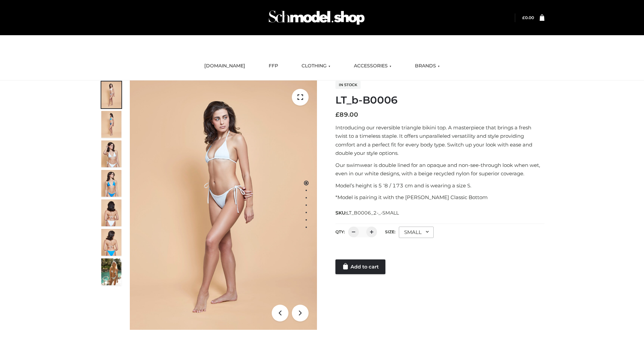  Describe the element at coordinates (360, 267) in the screenshot. I see `a: Add to cart` at that location.